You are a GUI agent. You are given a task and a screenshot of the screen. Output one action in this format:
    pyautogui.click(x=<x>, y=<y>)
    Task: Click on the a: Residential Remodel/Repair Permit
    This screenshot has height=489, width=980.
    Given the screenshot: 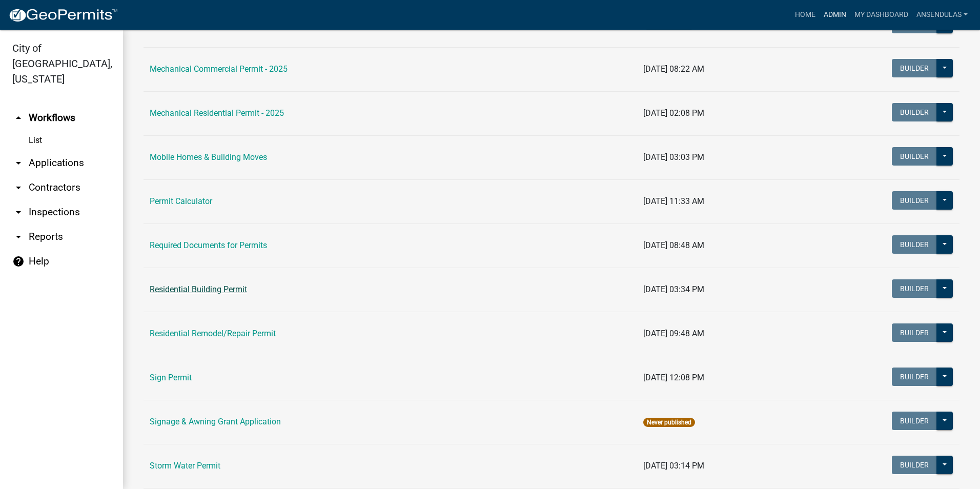 What is the action you would take?
    pyautogui.click(x=213, y=333)
    